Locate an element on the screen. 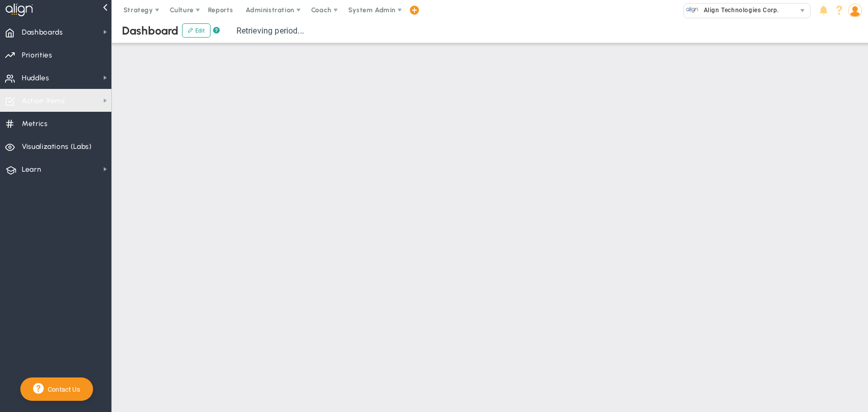 The height and width of the screenshot is (412, 868). span: Coach is located at coordinates (322, 10).